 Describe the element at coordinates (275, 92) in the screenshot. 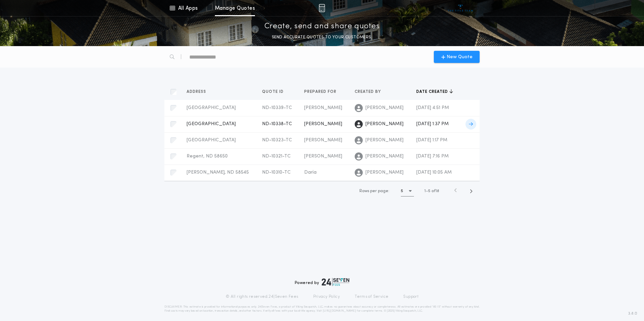

I see `button: Quote ID` at that location.